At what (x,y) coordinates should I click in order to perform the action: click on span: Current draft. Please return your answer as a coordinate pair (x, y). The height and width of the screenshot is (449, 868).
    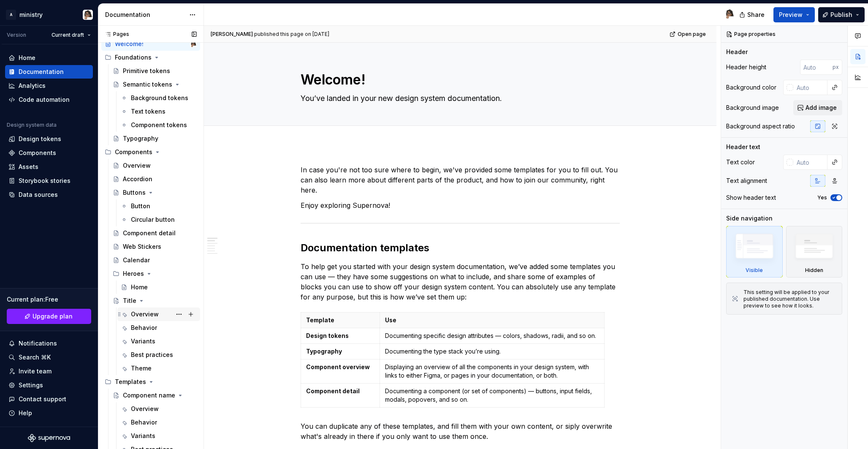
    Looking at the image, I should click on (67, 35).